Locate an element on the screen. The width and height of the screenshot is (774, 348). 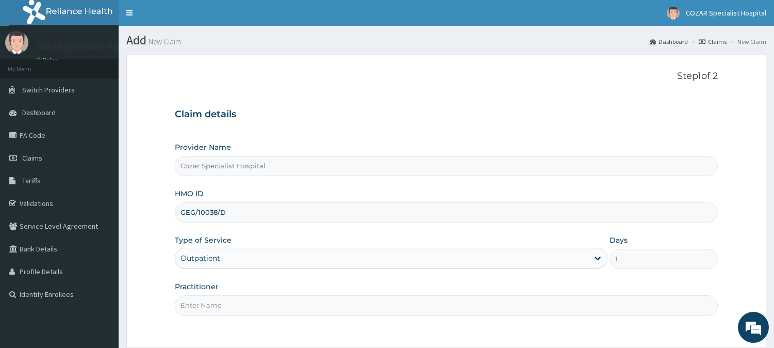
div: Outpatient is located at coordinates (200, 258).